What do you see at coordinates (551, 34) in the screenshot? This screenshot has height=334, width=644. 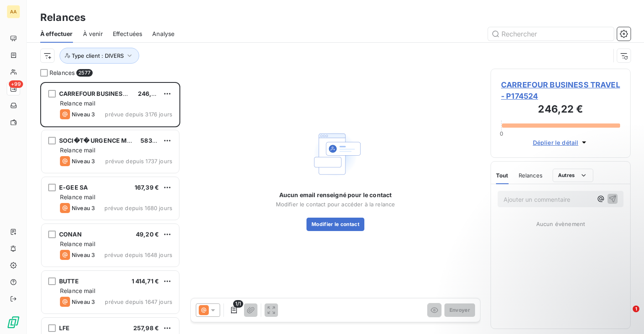 I see `input: Rechercher` at bounding box center [551, 34].